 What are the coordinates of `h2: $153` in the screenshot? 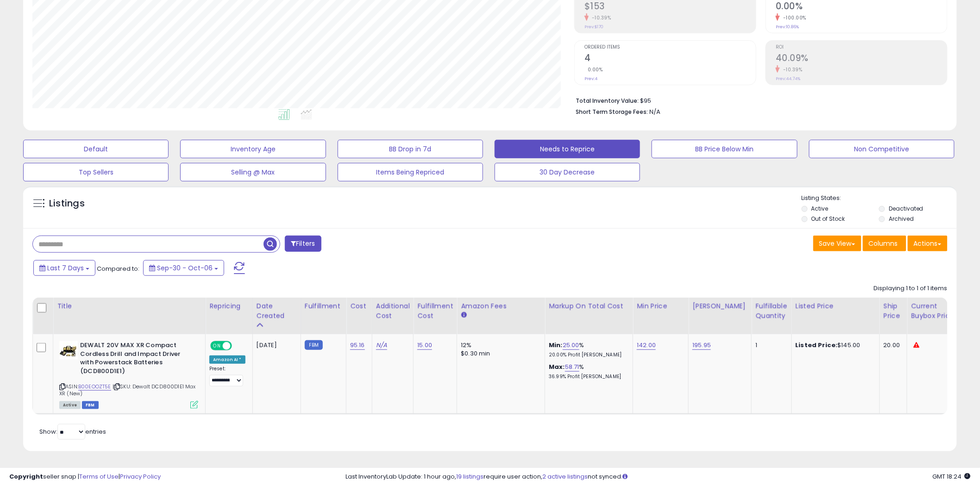 It's located at (670, 7).